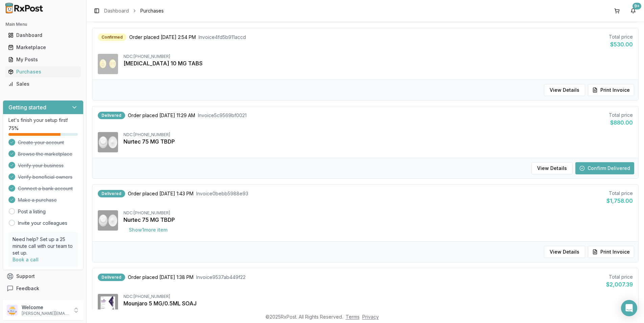 Image resolution: width=644 pixels, height=323 pixels. What do you see at coordinates (43, 48) in the screenshot?
I see `a: Marketplace` at bounding box center [43, 48].